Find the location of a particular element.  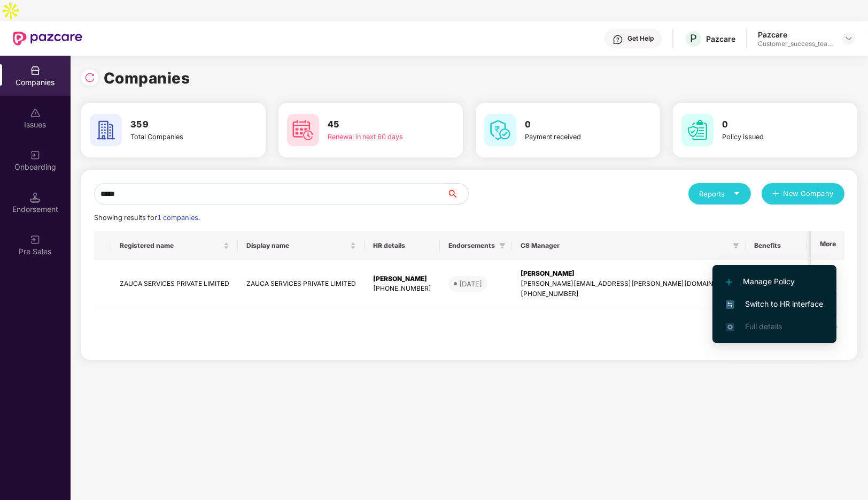

div: Payment received is located at coordinates (579, 137).